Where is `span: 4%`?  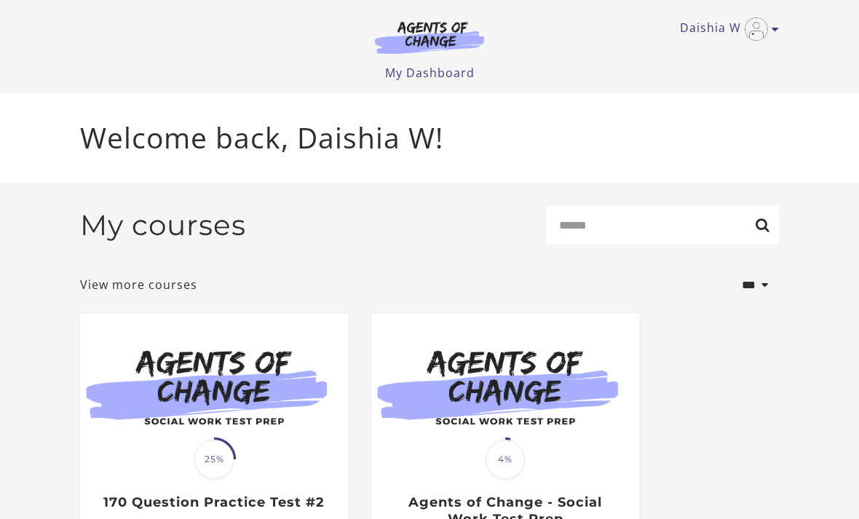
span: 4% is located at coordinates (505, 459).